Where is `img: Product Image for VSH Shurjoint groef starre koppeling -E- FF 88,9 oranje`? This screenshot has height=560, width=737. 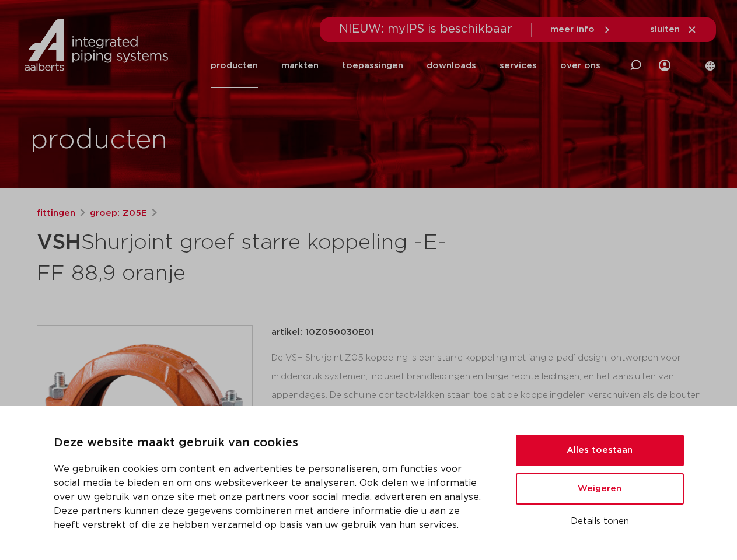 img: Product Image for VSH Shurjoint groef starre koppeling -E- FF 88,9 oranje is located at coordinates (145, 433).